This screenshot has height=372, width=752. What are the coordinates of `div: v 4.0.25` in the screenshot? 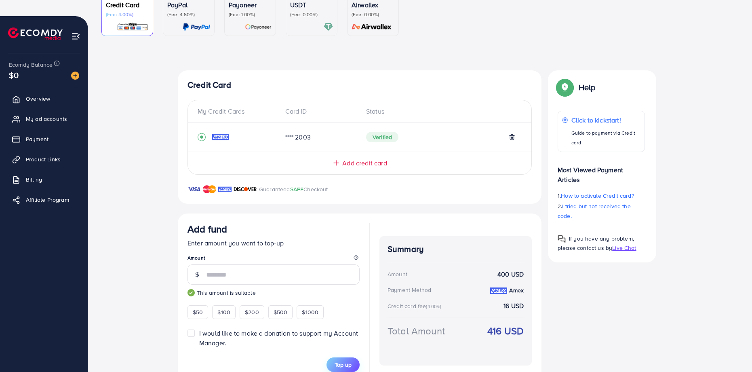 It's located at (31, 16).